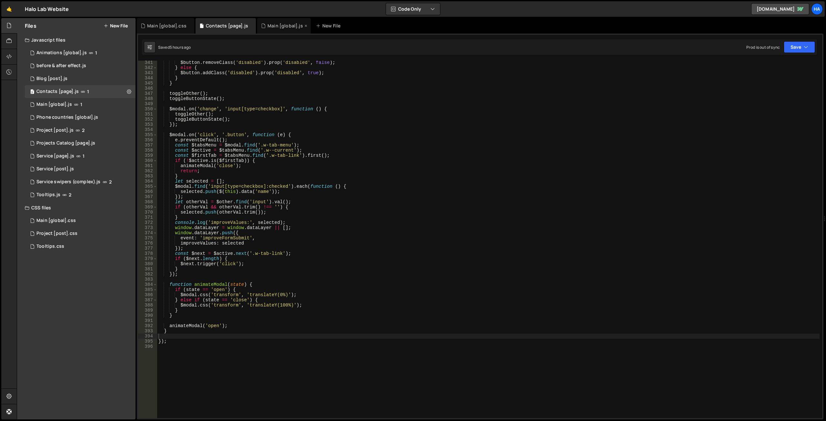 The image size is (826, 421). I want to click on div: 826/2754.js, so click(80, 53).